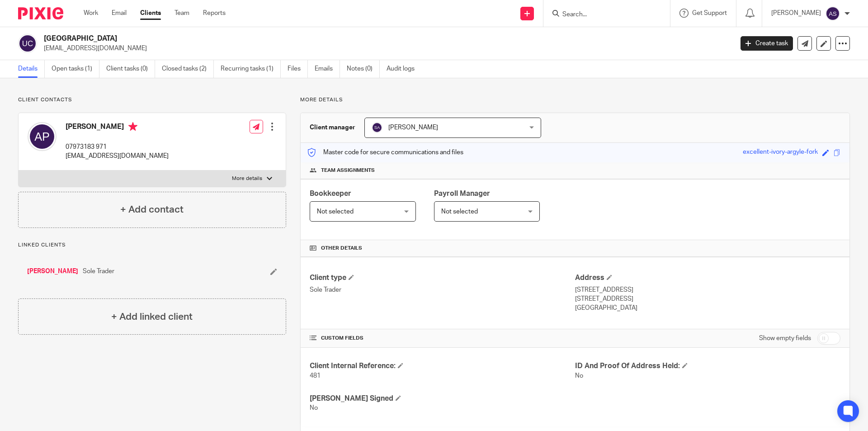 This screenshot has height=431, width=868. What do you see at coordinates (404, 69) in the screenshot?
I see `a: Audit logs` at bounding box center [404, 69].